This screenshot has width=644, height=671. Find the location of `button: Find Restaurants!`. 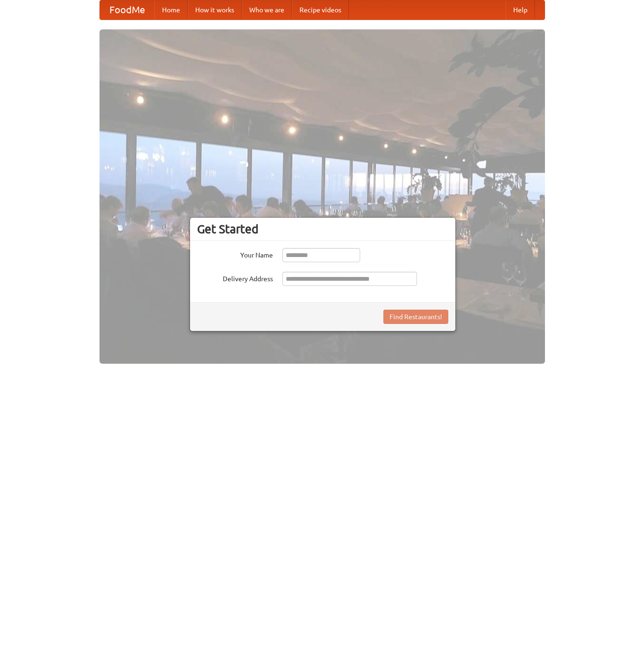

button: Find Restaurants! is located at coordinates (416, 316).